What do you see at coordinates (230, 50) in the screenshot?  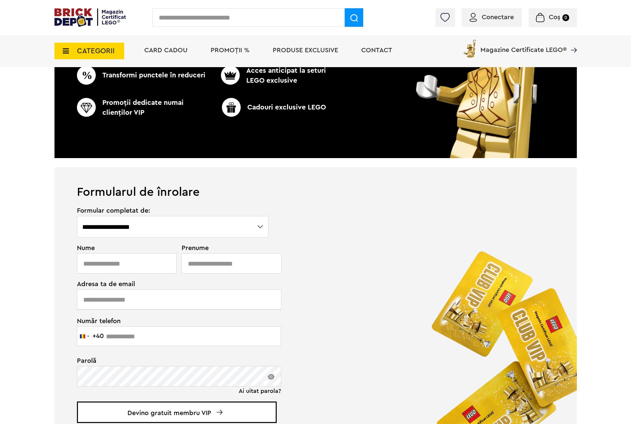 I see `a: PROMOȚII %` at bounding box center [230, 50].